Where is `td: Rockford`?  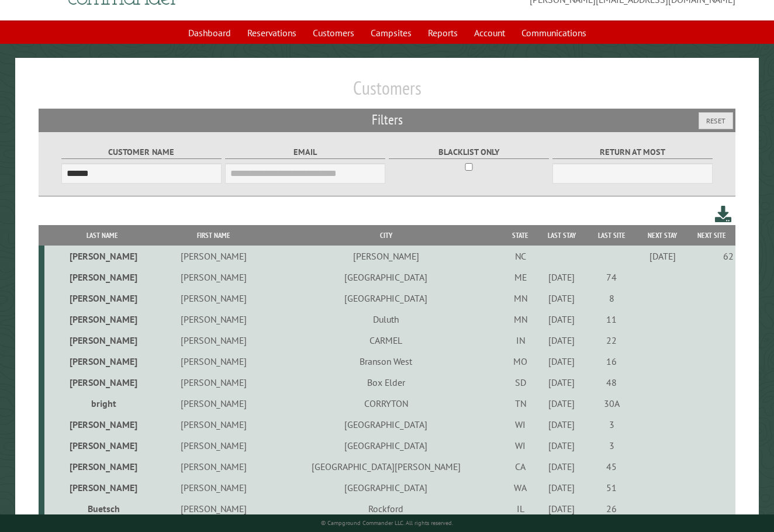 td: Rockford is located at coordinates (386, 509).